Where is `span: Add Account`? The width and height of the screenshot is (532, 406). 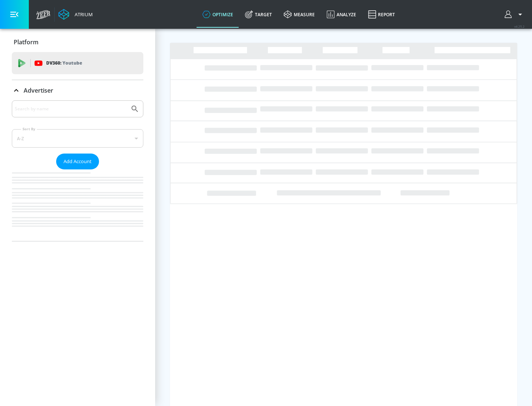
span: Add Account is located at coordinates (77, 161).